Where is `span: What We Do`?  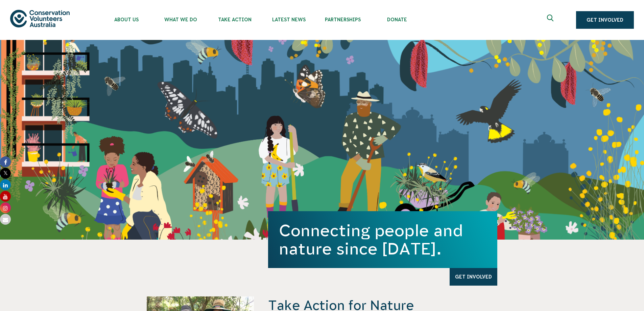
span: What We Do is located at coordinates (180, 20).